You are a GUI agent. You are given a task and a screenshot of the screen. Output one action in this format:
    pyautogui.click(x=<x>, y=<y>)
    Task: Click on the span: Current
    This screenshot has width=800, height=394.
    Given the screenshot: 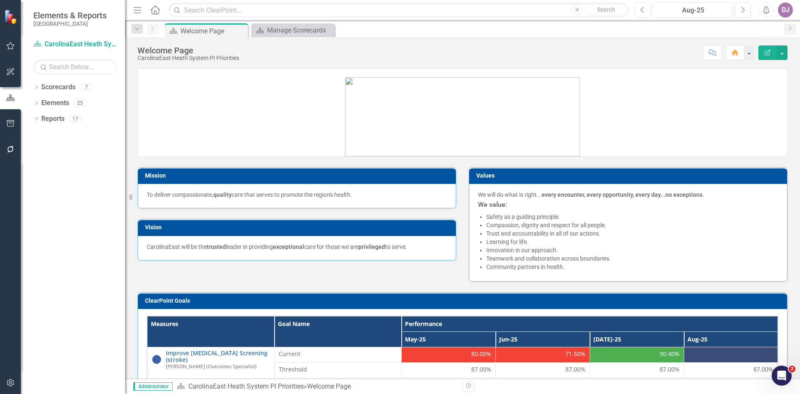 What is the action you would take?
    pyautogui.click(x=338, y=354)
    